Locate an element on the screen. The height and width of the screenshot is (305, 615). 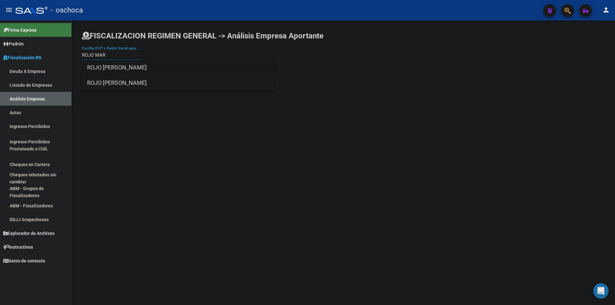
mat-icon: menu is located at coordinates (9, 10).